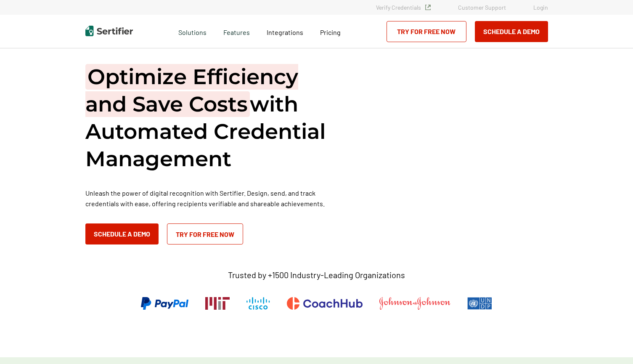 This screenshot has width=633, height=364. What do you see at coordinates (316, 274) in the screenshot?
I see `p: Trusted by +1500 Industry-Leading Organizations` at bounding box center [316, 274].